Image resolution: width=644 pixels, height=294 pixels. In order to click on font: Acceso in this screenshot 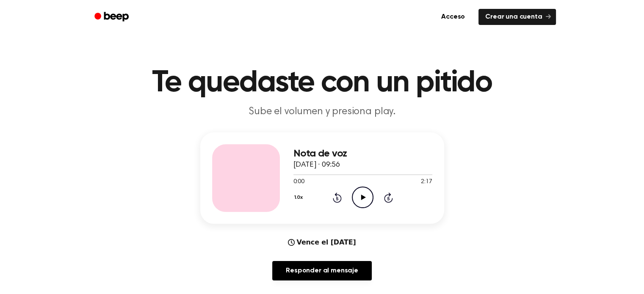, I will do `click(453, 17)`.